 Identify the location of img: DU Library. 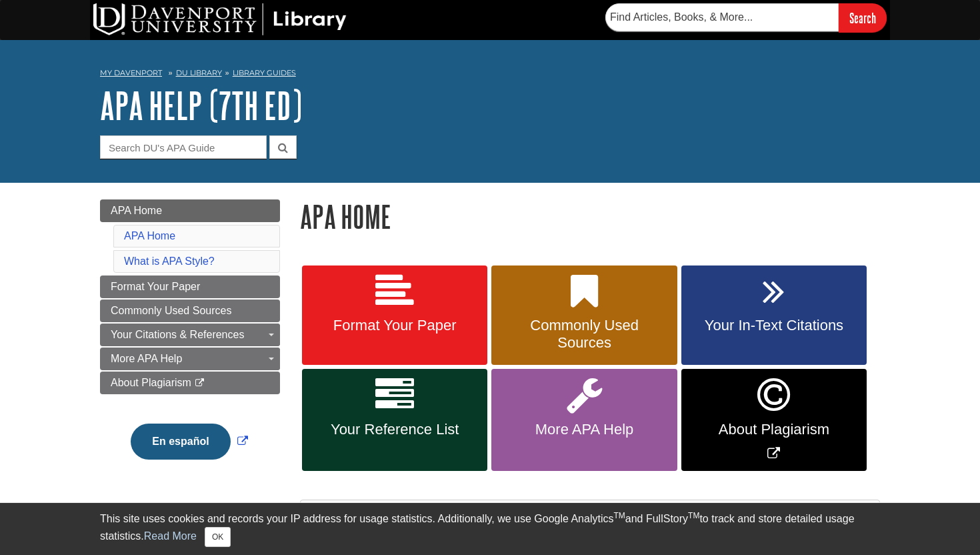
(220, 19).